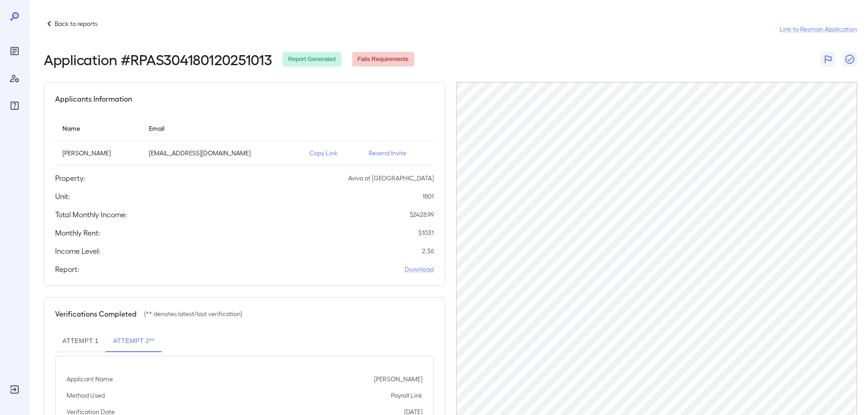  Describe the element at coordinates (406, 395) in the screenshot. I see `p: Payroll Link` at that location.